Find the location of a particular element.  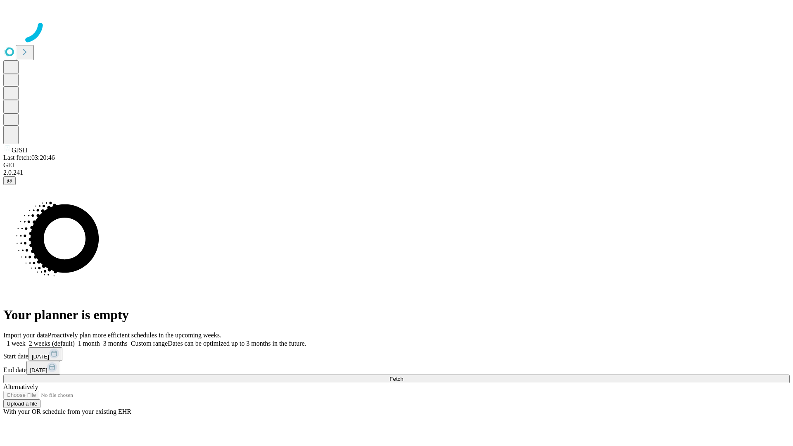

span: Proactively plan more efficient schedules in the upcoming weeks. is located at coordinates (135, 335).